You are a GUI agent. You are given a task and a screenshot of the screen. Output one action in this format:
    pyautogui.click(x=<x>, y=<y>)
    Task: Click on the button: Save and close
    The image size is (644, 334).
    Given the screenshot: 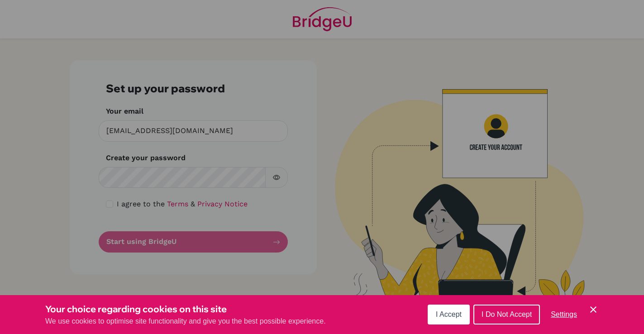 What is the action you would take?
    pyautogui.click(x=593, y=310)
    